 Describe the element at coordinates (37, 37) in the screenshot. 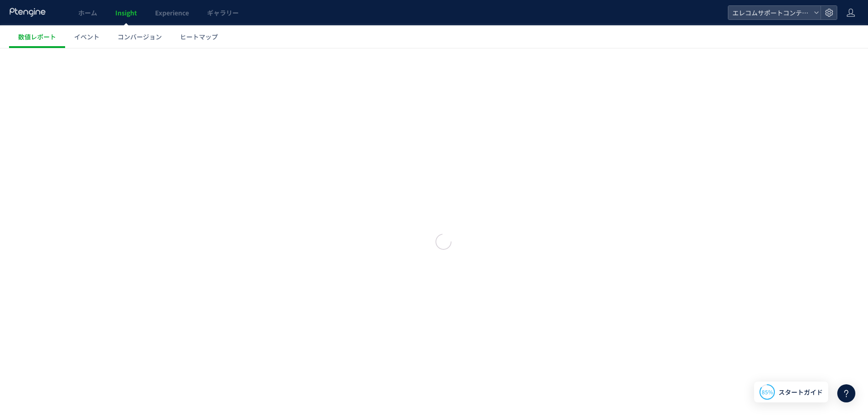

I see `span: 数値レポート` at that location.